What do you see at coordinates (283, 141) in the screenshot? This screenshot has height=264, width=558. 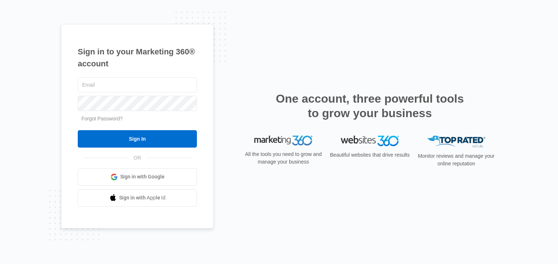 I see `img: Marketing 360` at bounding box center [283, 141].